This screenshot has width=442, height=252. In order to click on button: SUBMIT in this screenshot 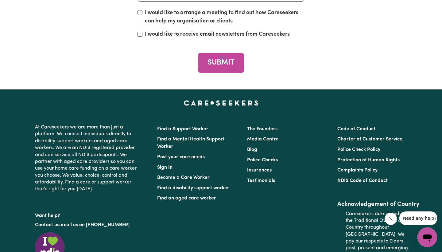, I will do `click(221, 63)`.